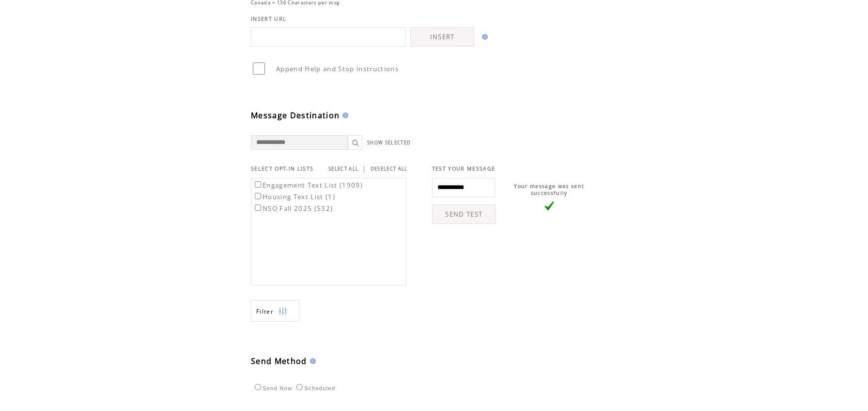 The image size is (868, 411). What do you see at coordinates (308, 185) in the screenshot?
I see `label: Engagement Text List (1909)` at bounding box center [308, 185].